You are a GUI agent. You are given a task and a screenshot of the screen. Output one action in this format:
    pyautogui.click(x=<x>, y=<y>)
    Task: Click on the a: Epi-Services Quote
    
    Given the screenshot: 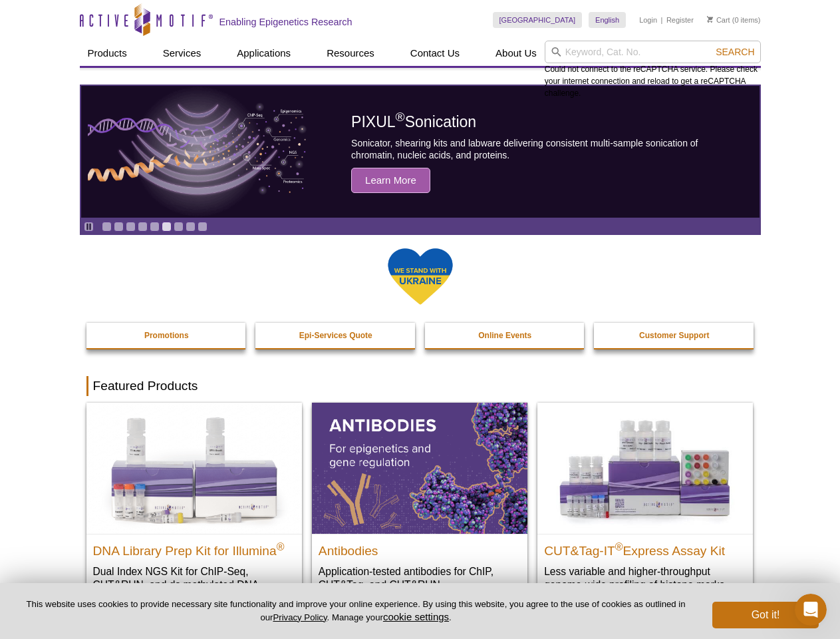 What is the action you would take?
    pyautogui.click(x=336, y=335)
    